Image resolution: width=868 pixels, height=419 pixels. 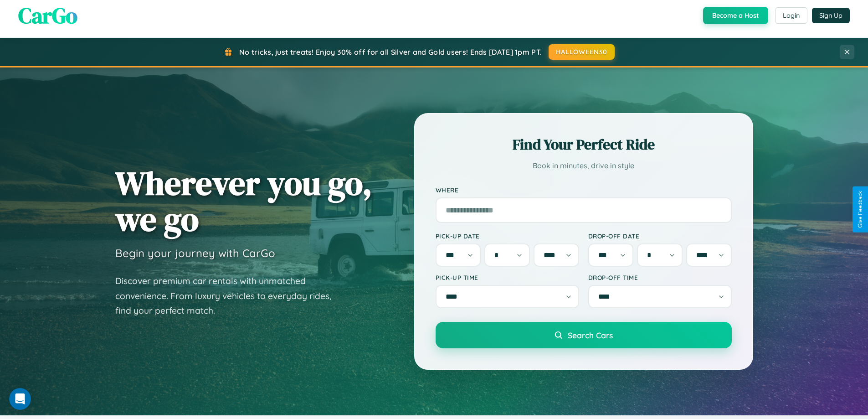 I want to click on h3: Begin your journey with CarGo, so click(x=195, y=253).